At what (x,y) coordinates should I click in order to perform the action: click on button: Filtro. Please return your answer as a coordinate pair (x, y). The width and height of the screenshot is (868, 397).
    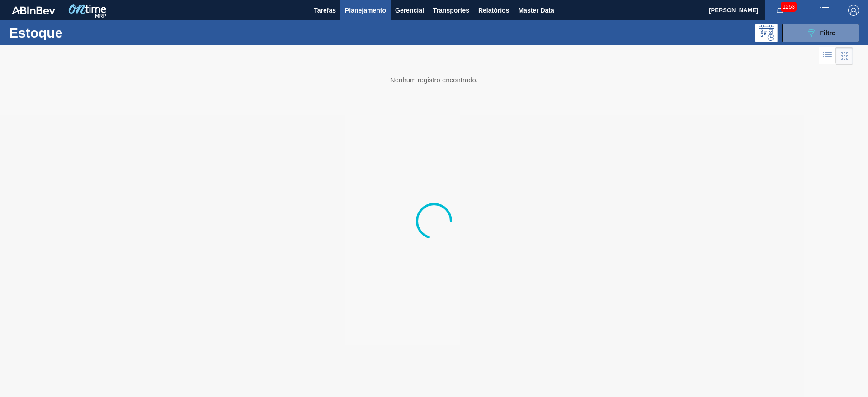
    Looking at the image, I should click on (820, 33).